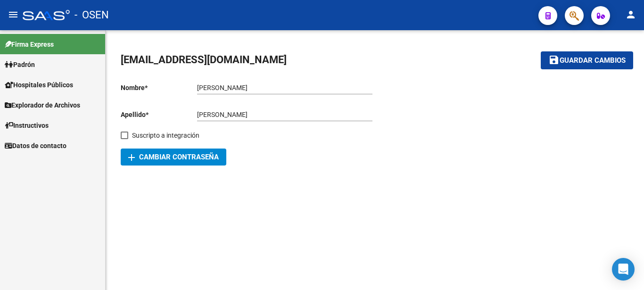  I want to click on p: Apellido, so click(159, 114).